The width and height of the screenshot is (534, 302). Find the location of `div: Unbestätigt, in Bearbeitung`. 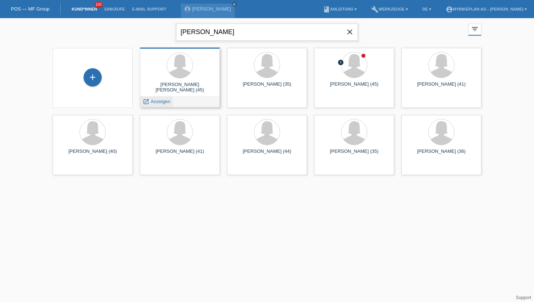

div: Unbestätigt, in Bearbeitung is located at coordinates (341, 63).